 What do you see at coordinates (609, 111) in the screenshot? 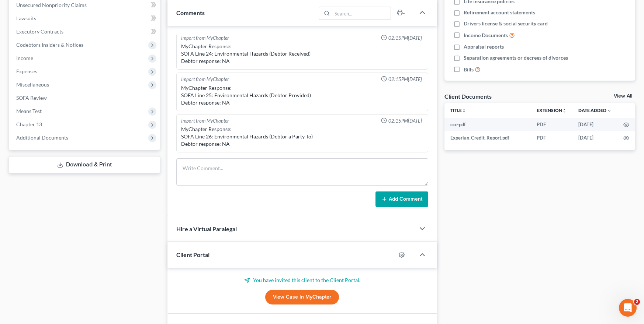
I see `i: expand_more` at bounding box center [609, 111].